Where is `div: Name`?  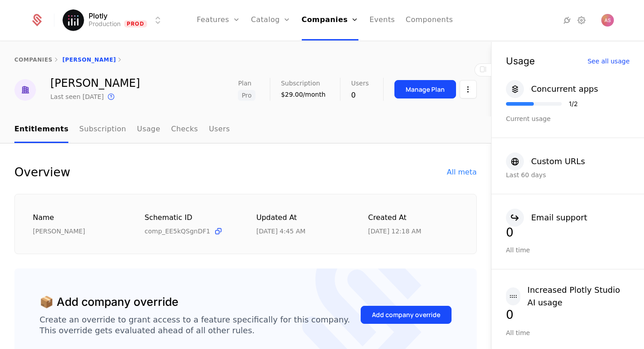
div: Name is located at coordinates (78, 218).